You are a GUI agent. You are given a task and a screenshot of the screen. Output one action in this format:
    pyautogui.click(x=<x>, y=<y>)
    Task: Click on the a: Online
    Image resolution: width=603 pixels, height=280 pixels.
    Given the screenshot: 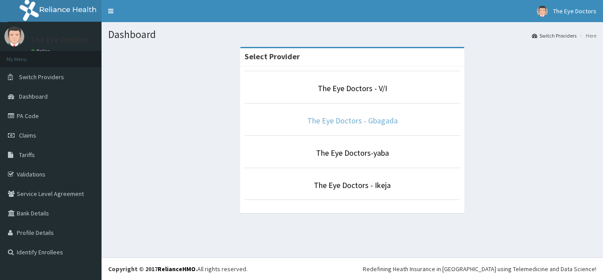 What is the action you would take?
    pyautogui.click(x=42, y=51)
    